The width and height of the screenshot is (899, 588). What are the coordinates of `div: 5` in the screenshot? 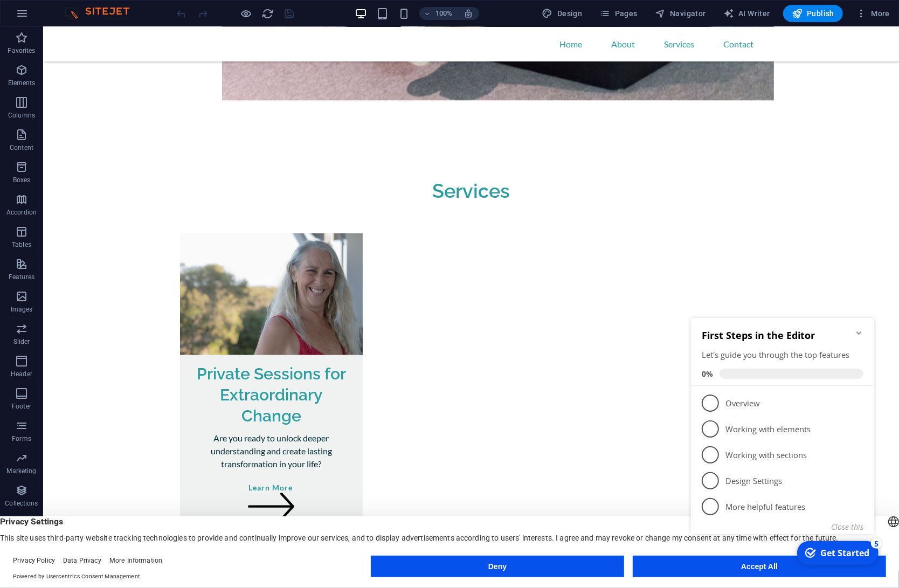 It's located at (190, 235).